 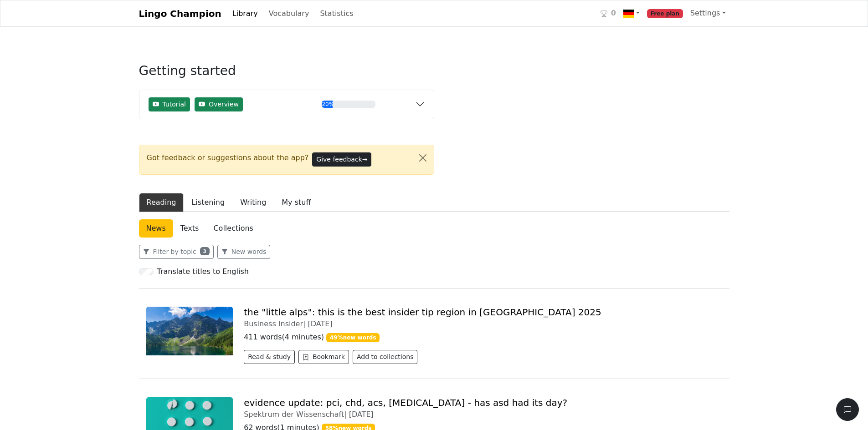 What do you see at coordinates (176, 252) in the screenshot?
I see `button: Filter by topic3` at bounding box center [176, 252].